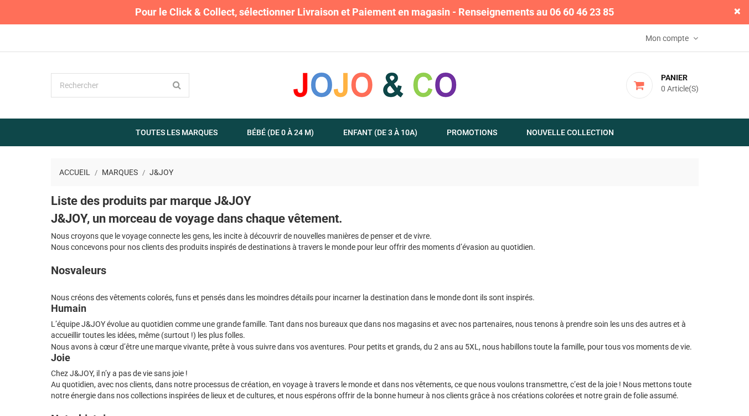 Image resolution: width=749 pixels, height=416 pixels. What do you see at coordinates (120, 172) in the screenshot?
I see `span: Marques` at bounding box center [120, 172].